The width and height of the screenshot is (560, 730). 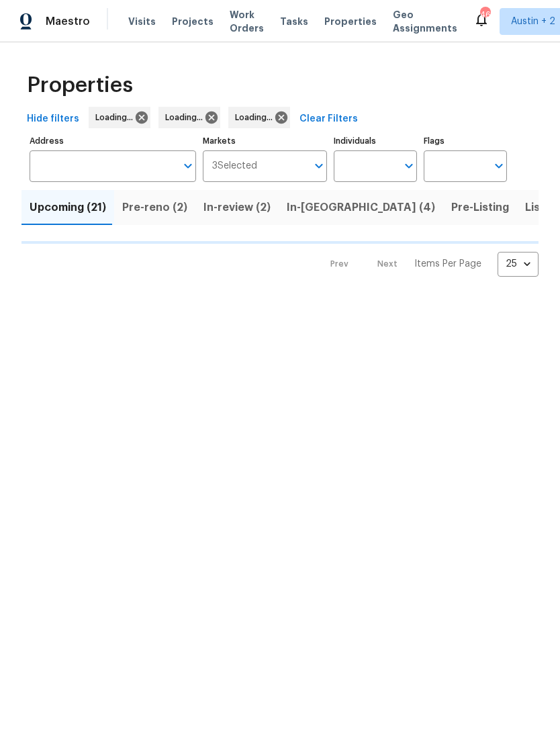 What do you see at coordinates (533, 22) in the screenshot?
I see `span: Austin + 2` at bounding box center [533, 22].